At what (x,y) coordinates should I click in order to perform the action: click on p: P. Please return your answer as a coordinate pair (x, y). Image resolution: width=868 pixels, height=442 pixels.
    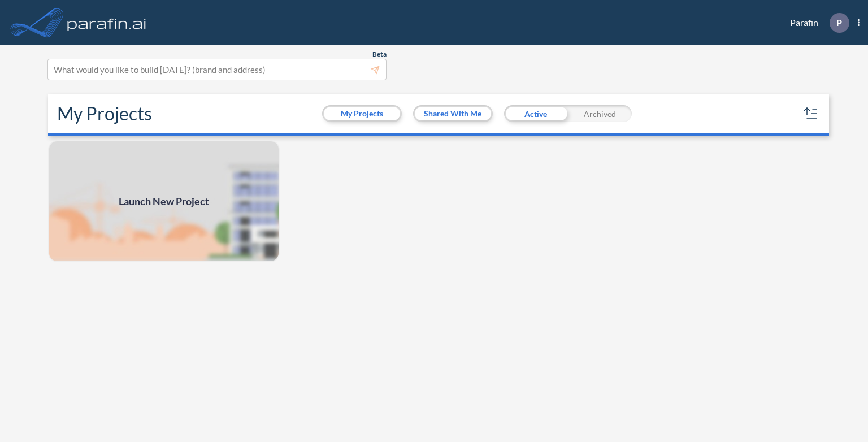
    Looking at the image, I should click on (840, 23).